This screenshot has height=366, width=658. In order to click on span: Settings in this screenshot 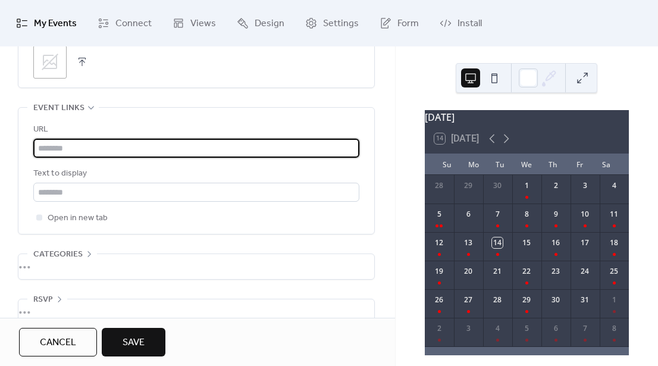, I will do `click(341, 24)`.